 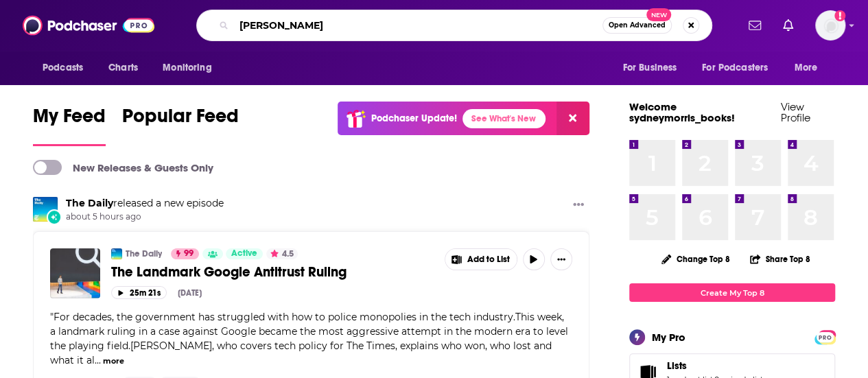 I want to click on span: My Feed, so click(x=69, y=120).